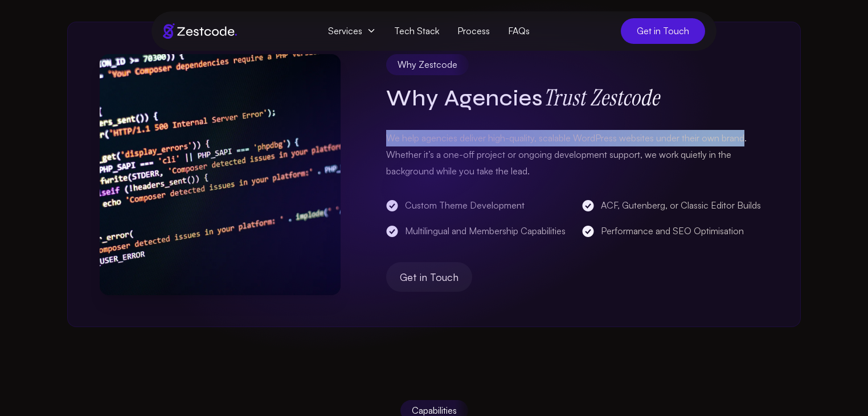  I want to click on li: Performance and SEO Optimisation, so click(675, 231).